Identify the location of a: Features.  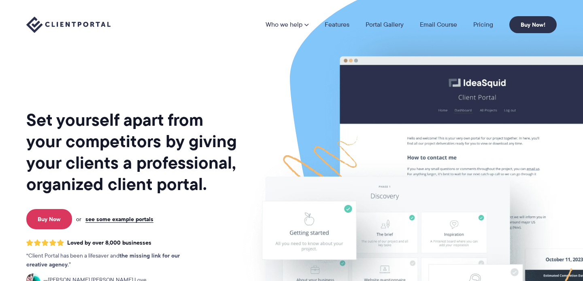
(337, 25).